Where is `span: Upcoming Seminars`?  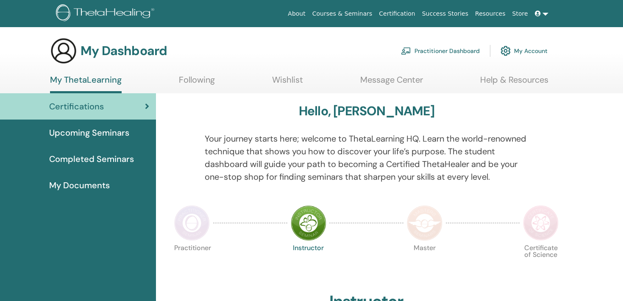 span: Upcoming Seminars is located at coordinates (89, 133).